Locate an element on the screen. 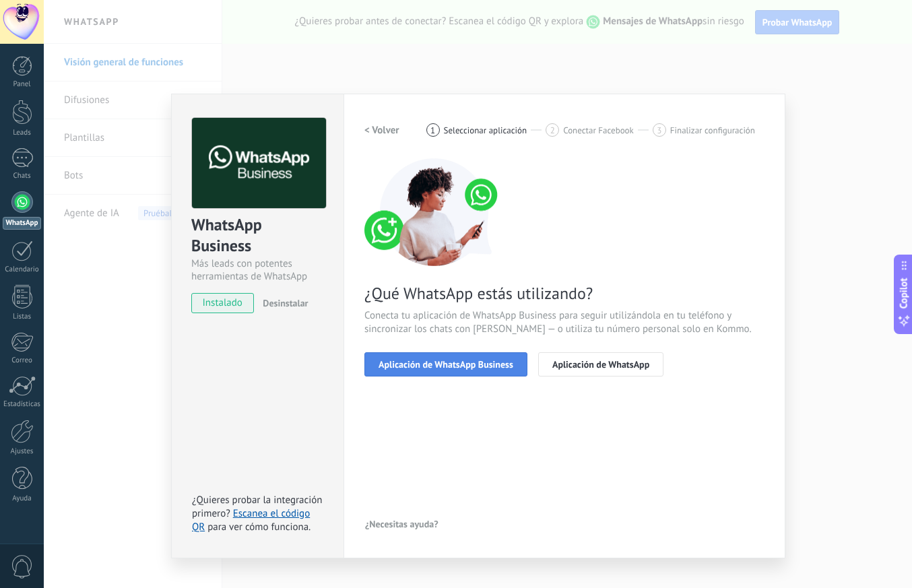 The width and height of the screenshot is (912, 588). span: 1 is located at coordinates (432, 130).